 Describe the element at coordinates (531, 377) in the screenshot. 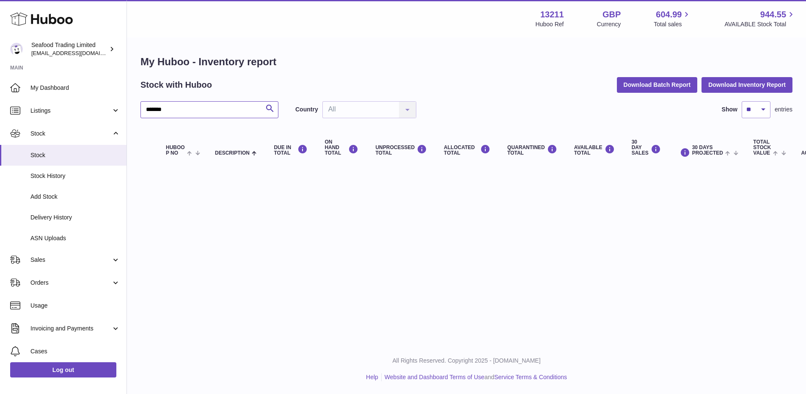

I see `a: Service Terms & Conditions` at that location.